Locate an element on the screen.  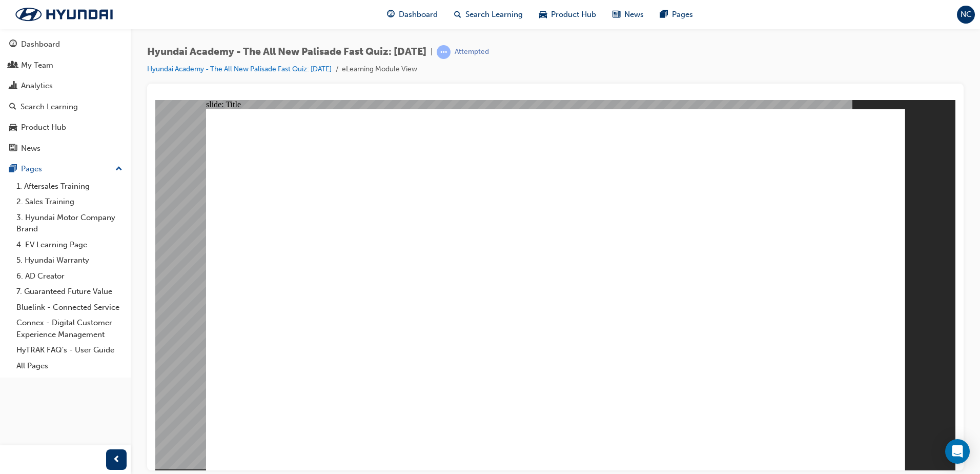
a: Dashboard is located at coordinates (65, 44).